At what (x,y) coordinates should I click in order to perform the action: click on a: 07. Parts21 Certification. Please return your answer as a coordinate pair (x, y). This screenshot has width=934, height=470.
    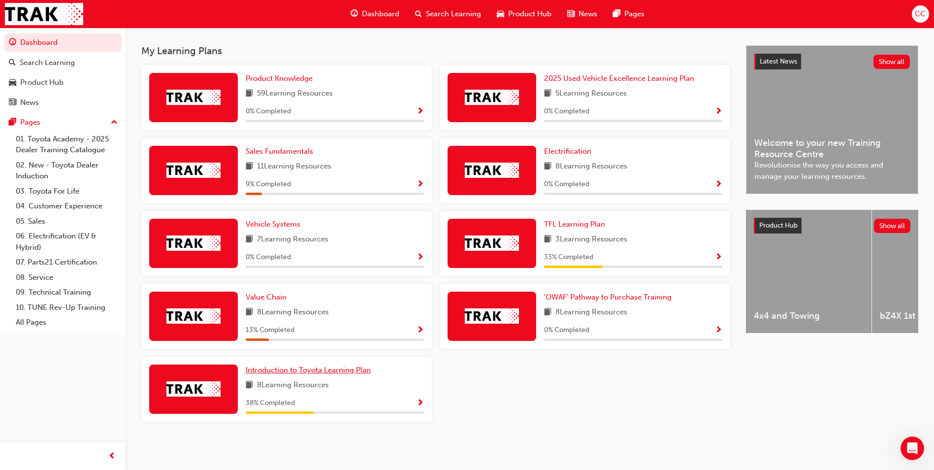
    Looking at the image, I should click on (66, 262).